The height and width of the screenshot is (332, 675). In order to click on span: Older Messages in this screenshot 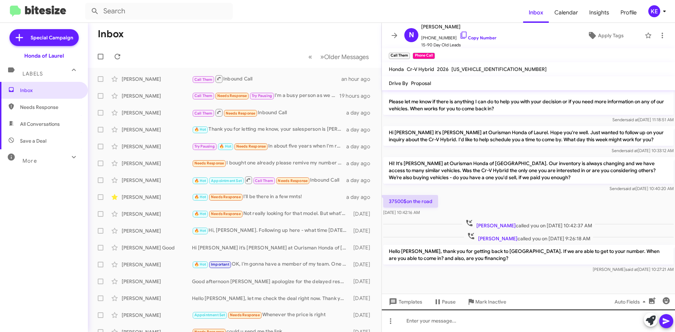, I will do `click(346, 57)`.